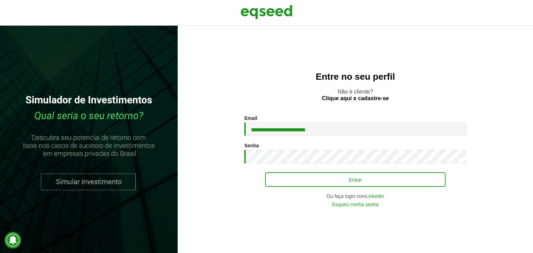  What do you see at coordinates (251, 118) in the screenshot?
I see `label: Email` at bounding box center [251, 118].